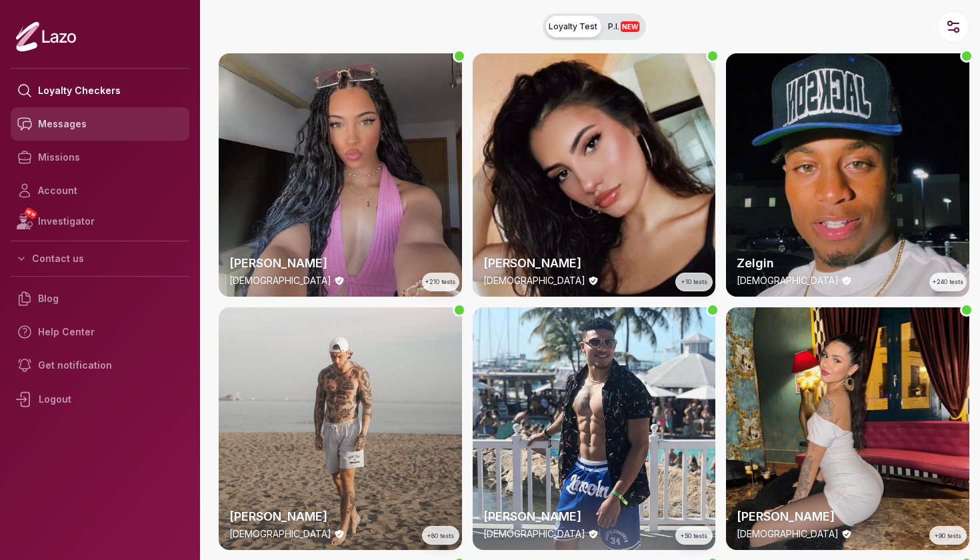 The width and height of the screenshot is (980, 560). I want to click on a: Help Center, so click(100, 332).